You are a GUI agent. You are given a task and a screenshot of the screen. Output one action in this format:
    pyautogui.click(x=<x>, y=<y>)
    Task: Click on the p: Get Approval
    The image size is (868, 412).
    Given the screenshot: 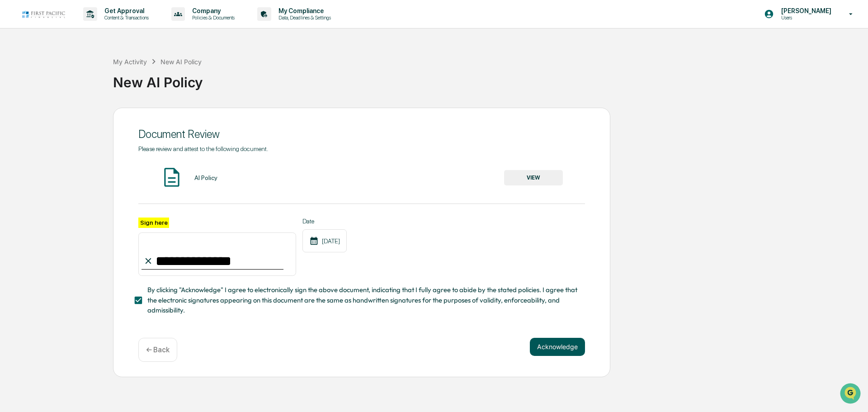 What is the action you would take?
    pyautogui.click(x=125, y=11)
    